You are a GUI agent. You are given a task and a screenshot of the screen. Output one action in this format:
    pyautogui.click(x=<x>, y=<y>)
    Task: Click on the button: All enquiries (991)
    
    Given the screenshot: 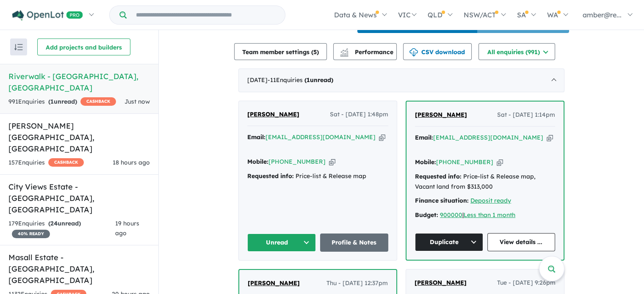 What is the action you would take?
    pyautogui.click(x=516, y=52)
    